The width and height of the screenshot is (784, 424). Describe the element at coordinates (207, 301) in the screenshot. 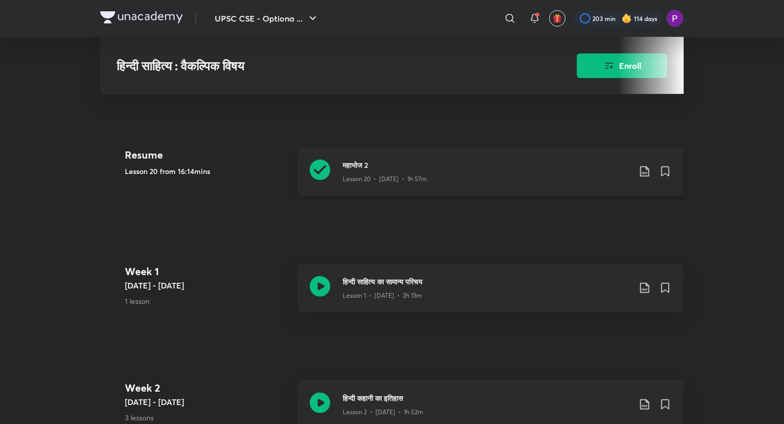

I see `p: 1 lesson` at that location.